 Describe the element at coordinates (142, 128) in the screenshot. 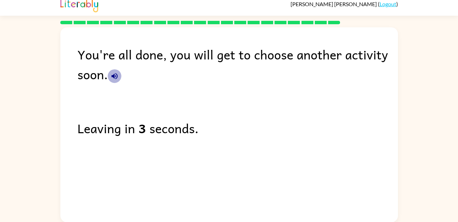

I see `b: 3` at that location.